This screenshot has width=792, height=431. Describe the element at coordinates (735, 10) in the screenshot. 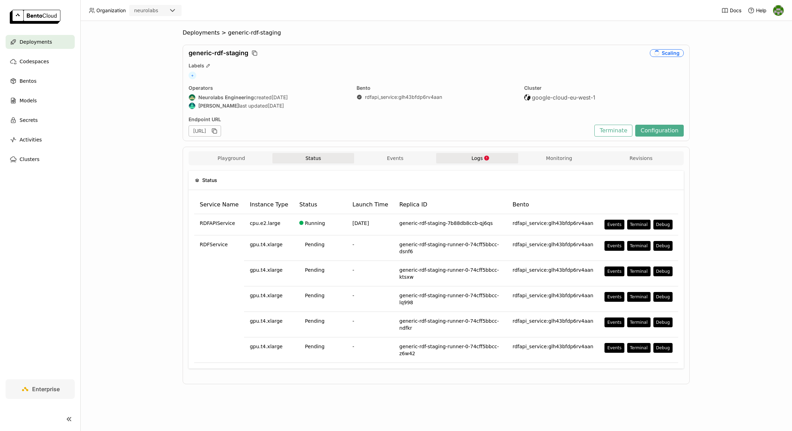

I see `span: Docs` at that location.